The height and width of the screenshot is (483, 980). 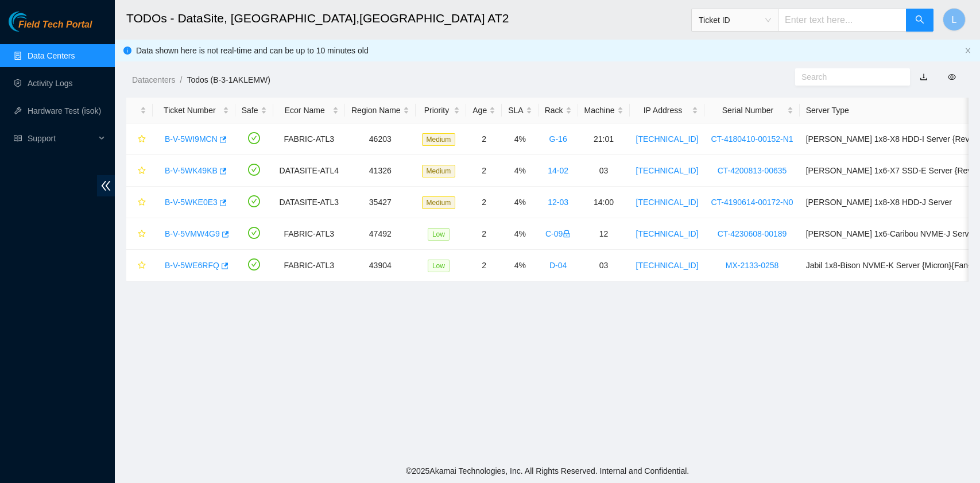 I want to click on span: lock, so click(x=567, y=234).